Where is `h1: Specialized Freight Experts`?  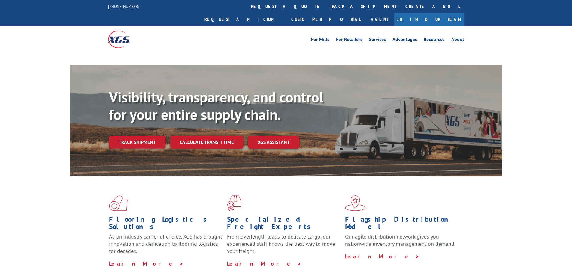
h1: Specialized Freight Experts is located at coordinates (284, 225).